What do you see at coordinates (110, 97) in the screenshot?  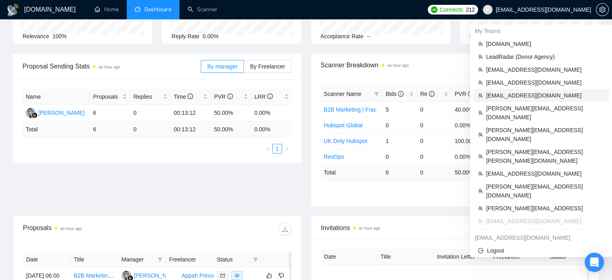 I see `th: Proposals` at bounding box center [110, 97].